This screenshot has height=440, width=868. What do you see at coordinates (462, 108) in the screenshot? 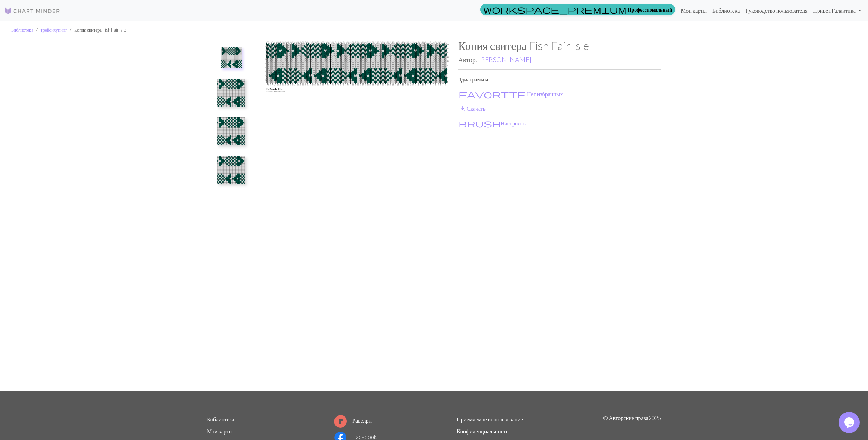
I see `span: save_alt` at bounding box center [462, 108].